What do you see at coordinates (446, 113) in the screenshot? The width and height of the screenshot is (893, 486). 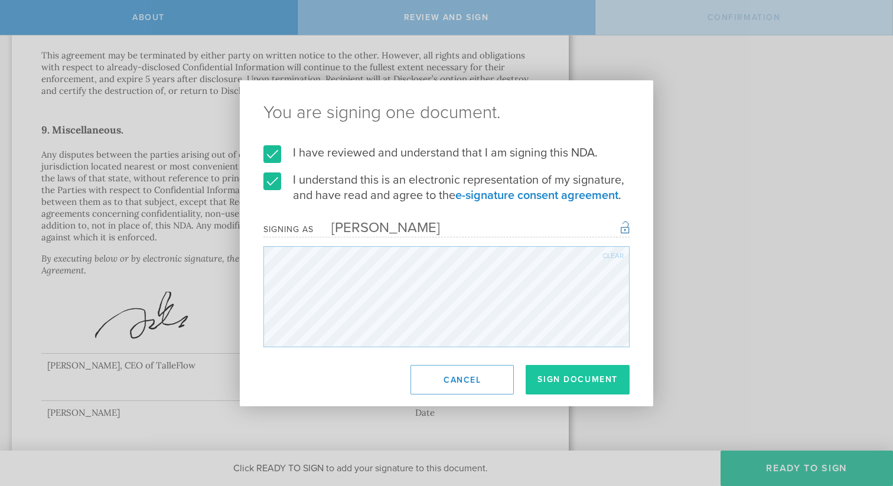 I see `ng-pluralize: You are signing one document.` at bounding box center [446, 113].